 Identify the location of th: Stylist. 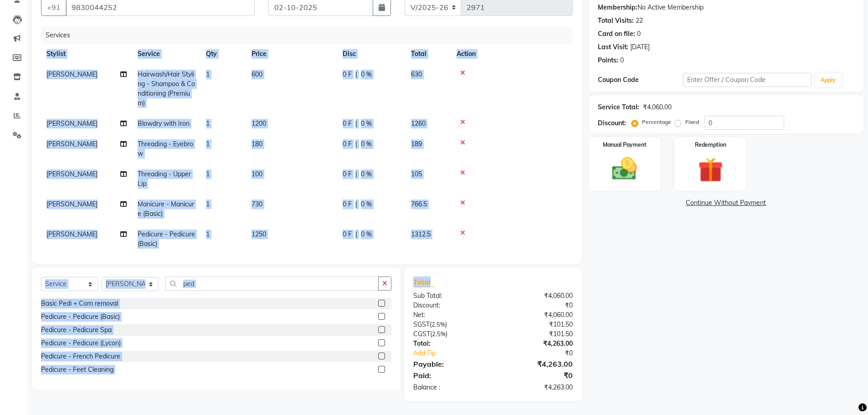
(87, 54).